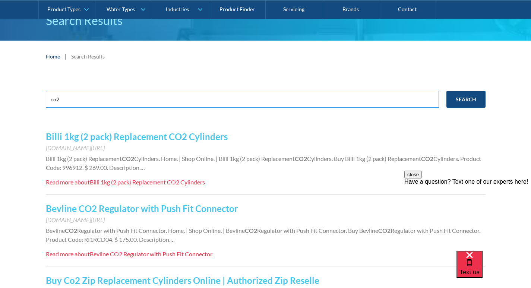  Describe the element at coordinates (147, 182) in the screenshot. I see `div: Billi 1kg (2 pack) Replacement CO2 Cylinders` at that location.